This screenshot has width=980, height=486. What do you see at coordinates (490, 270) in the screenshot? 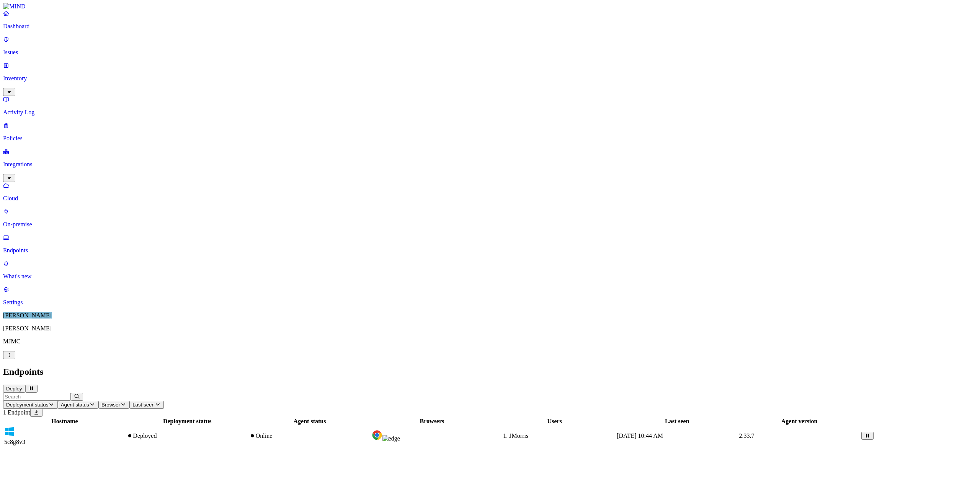
I see `a: What's new` at bounding box center [490, 270].